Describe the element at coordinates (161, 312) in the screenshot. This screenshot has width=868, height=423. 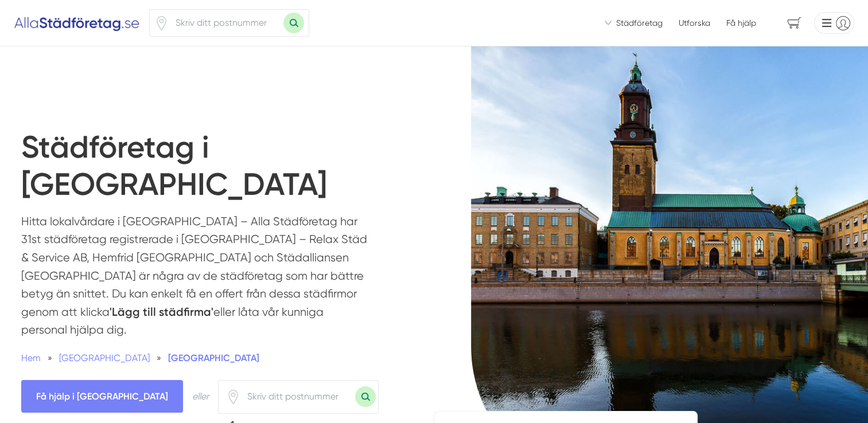
I see `strong: 'Lägg till städfirma'` at that location.